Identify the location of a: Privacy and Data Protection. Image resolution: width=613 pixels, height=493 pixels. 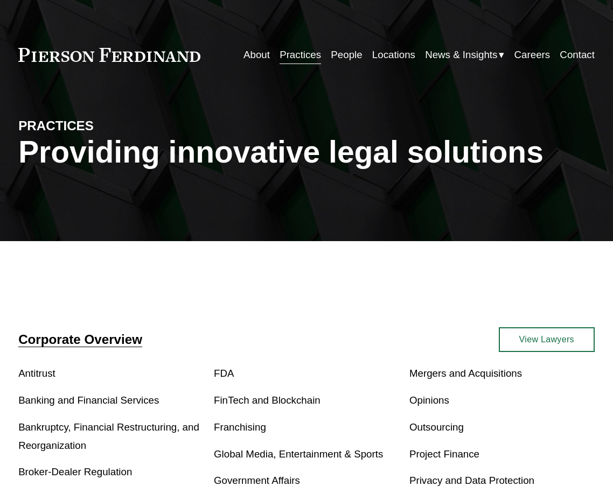
(472, 480).